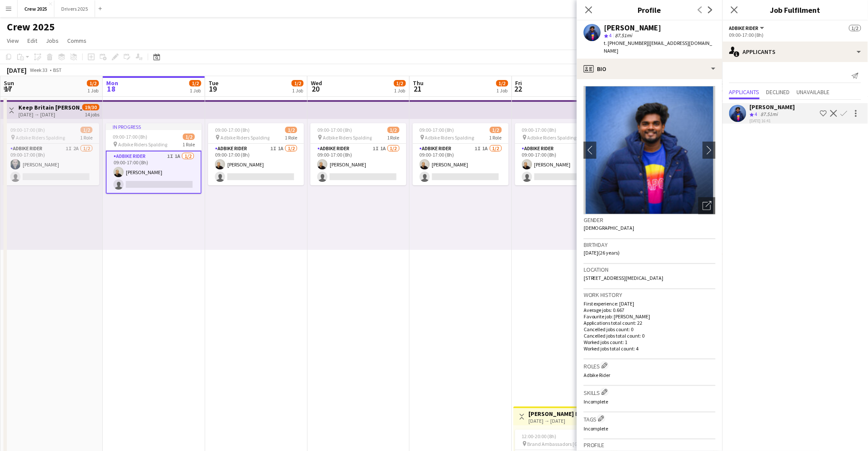 This screenshot has height=451, width=868. What do you see at coordinates (650, 310) in the screenshot?
I see `p: Average jobs: 0.667` at bounding box center [650, 310].